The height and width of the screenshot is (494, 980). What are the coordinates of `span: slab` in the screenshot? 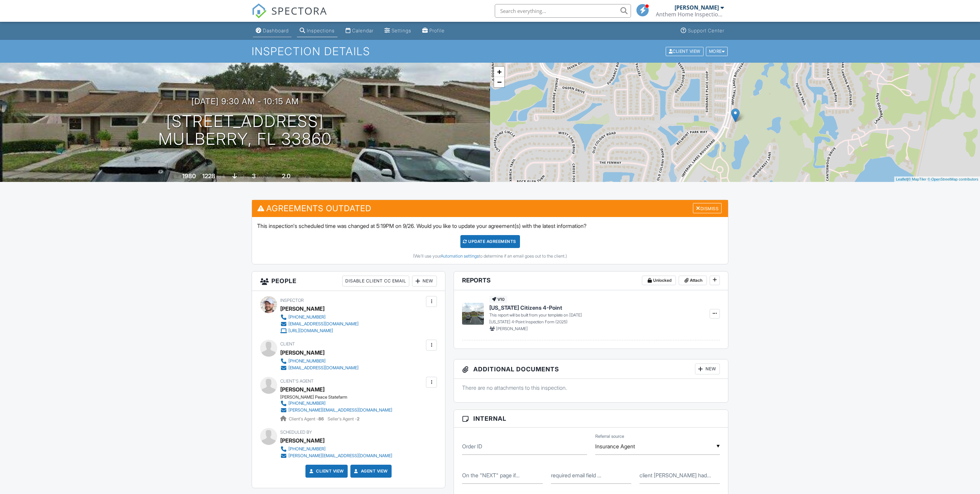 It's located at (242, 176).